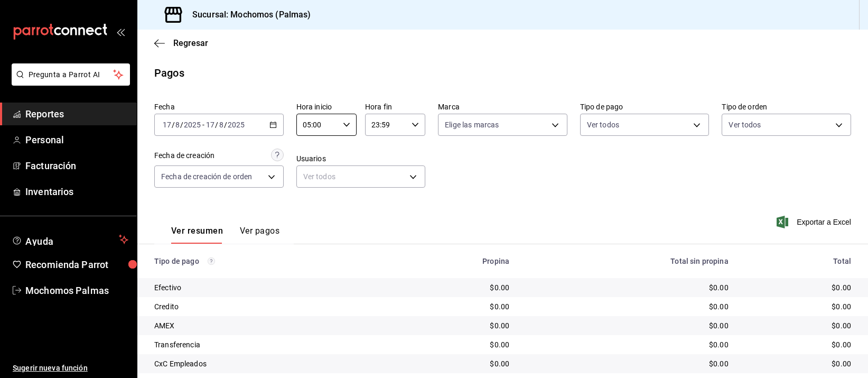 This screenshot has height=378, width=868. I want to click on div: Propina, so click(454, 261).